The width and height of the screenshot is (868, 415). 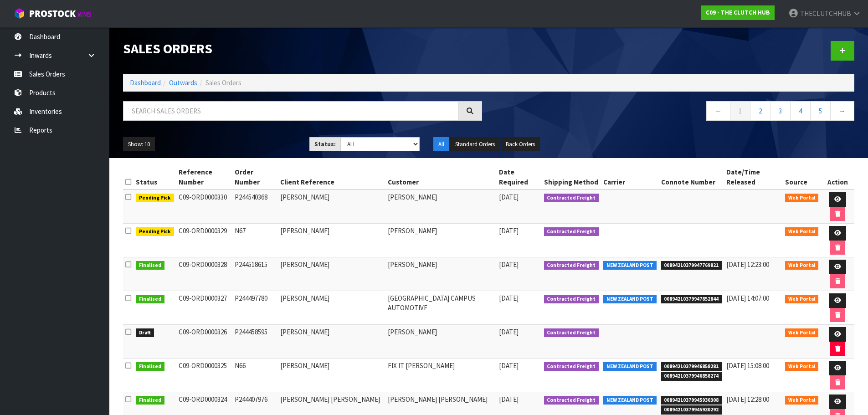 I want to click on td: N67, so click(x=255, y=241).